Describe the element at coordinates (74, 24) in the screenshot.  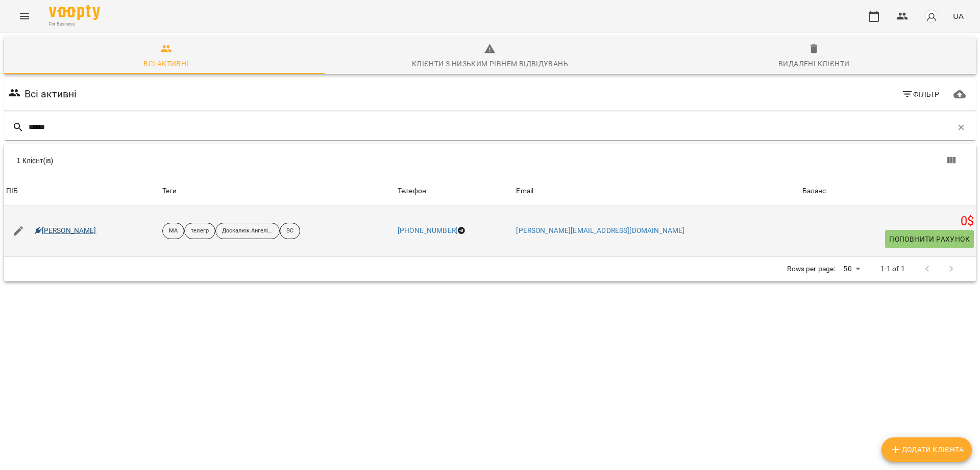
I see `span: For Business` at that location.